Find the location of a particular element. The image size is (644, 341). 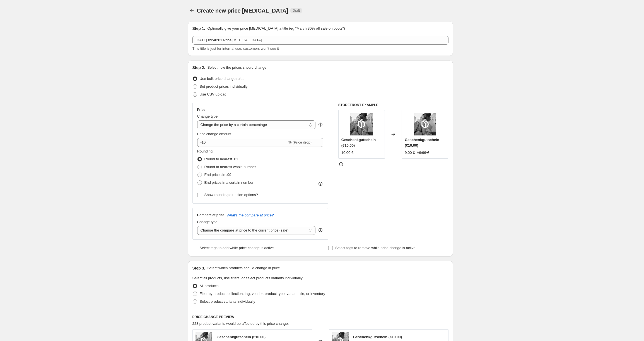

span: Use CSV upload is located at coordinates (213, 94).